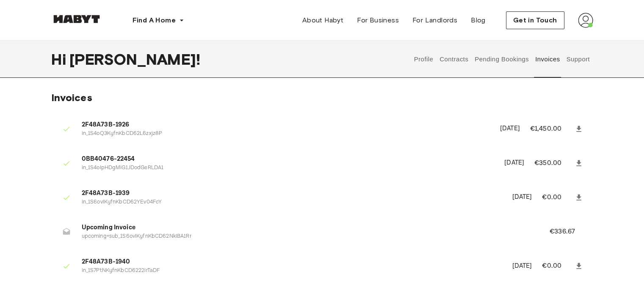  I want to click on p: €350.00, so click(553, 164).